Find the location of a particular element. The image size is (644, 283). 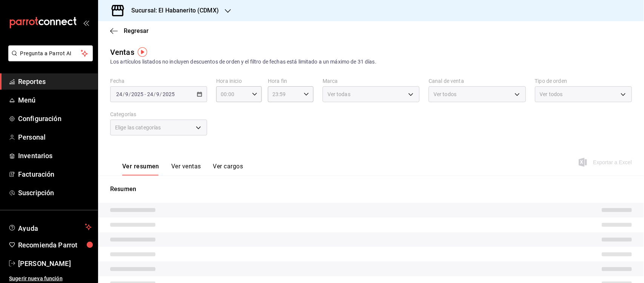

label: Categorías is located at coordinates (159, 114).